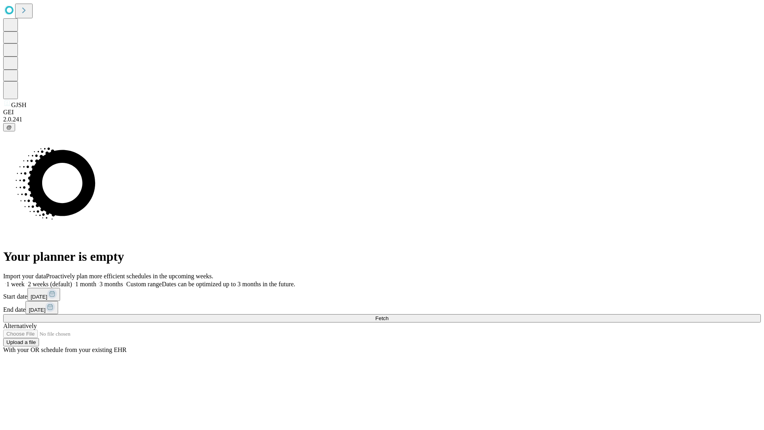 This screenshot has width=764, height=430. Describe the element at coordinates (65, 349) in the screenshot. I see `span: With your OR schedule from your existing EHR` at that location.